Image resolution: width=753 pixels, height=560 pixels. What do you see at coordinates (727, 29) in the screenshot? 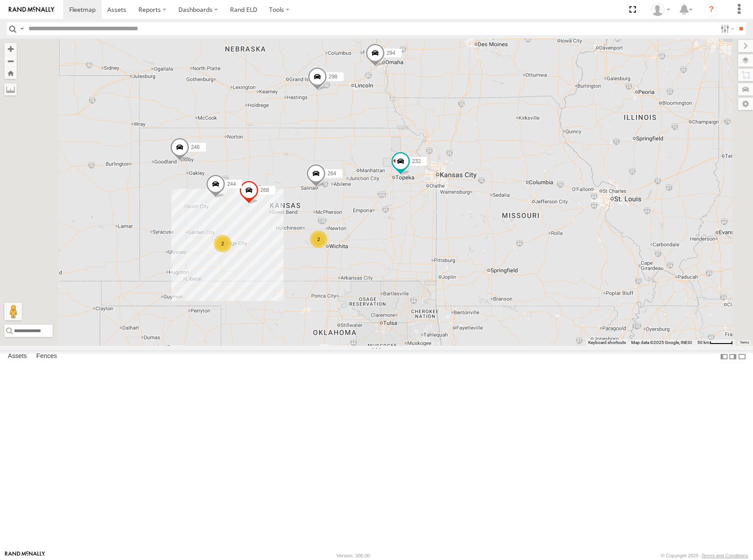
I see `label: Search Filter Options` at bounding box center [727, 29].